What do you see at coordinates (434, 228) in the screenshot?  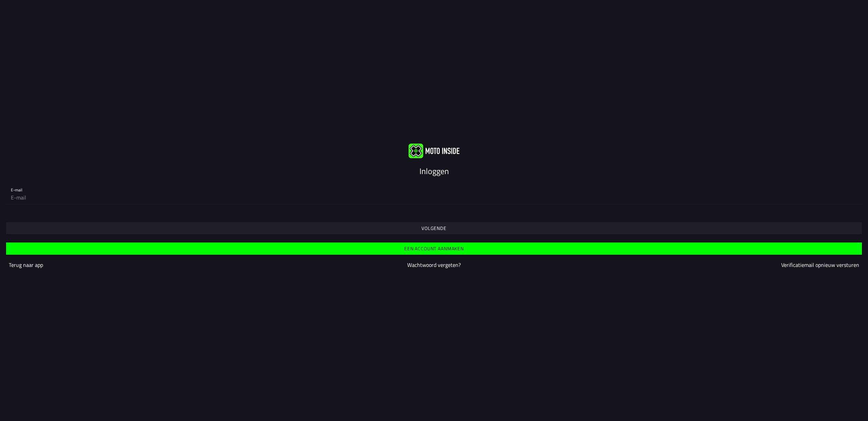 I see `ion-text: Volgende` at bounding box center [434, 228].